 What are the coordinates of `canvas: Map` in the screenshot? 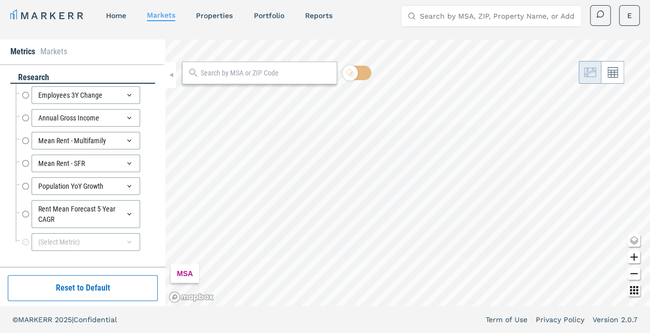 It's located at (408, 173).